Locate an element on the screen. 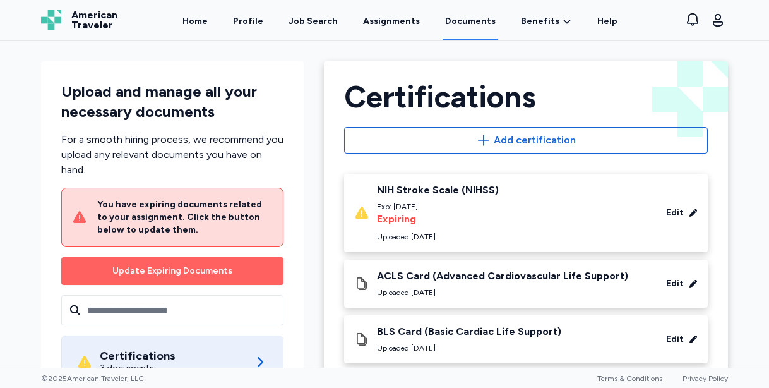 The width and height of the screenshot is (769, 388). span: American Traveler is located at coordinates (94, 20).